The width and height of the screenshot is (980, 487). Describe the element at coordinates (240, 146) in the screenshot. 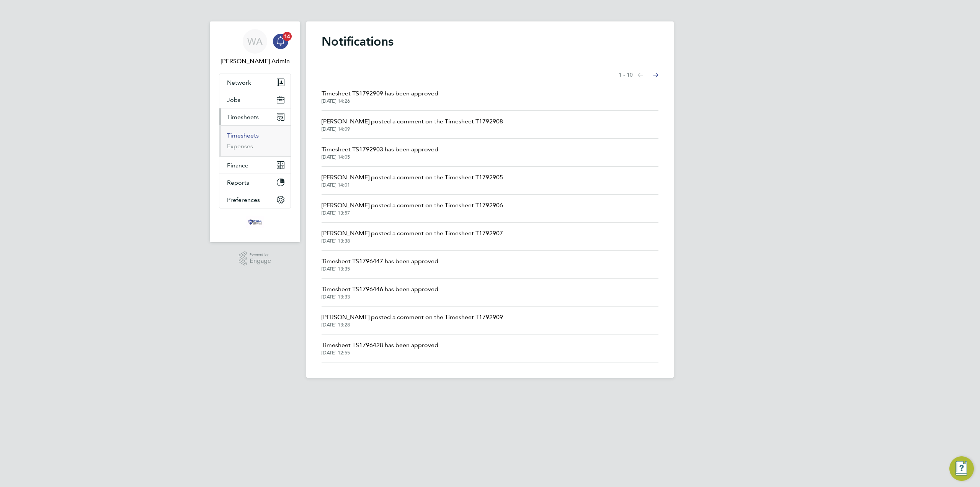

I see `a: Expenses` at that location.